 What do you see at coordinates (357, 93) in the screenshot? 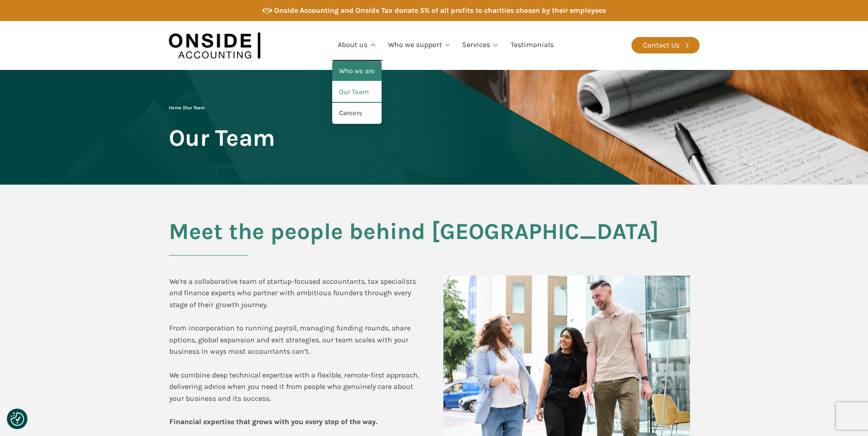
I see `a: Our Team` at bounding box center [357, 93].